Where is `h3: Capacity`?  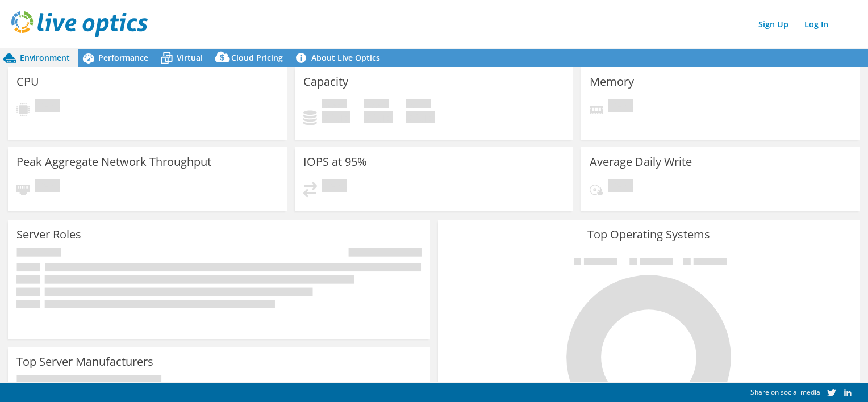 h3: Capacity is located at coordinates (326, 82).